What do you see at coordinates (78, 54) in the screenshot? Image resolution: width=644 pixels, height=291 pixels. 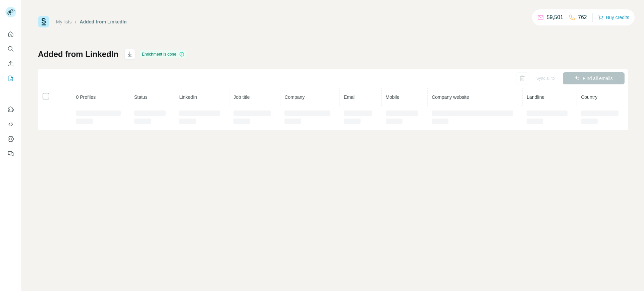 I see `h1: Added from LinkedIn` at bounding box center [78, 54].